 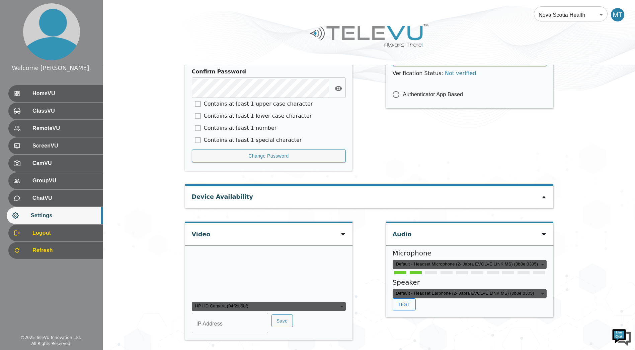 What do you see at coordinates (65, 233) in the screenshot?
I see `span: Logout` at bounding box center [65, 233].